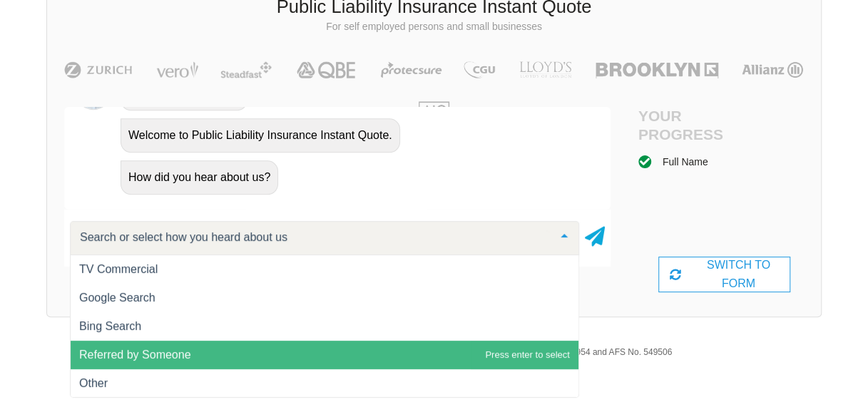 This screenshot has height=402, width=868. Describe the element at coordinates (479, 70) in the screenshot. I see `img: CGU | Public Liability Insurance` at that location.